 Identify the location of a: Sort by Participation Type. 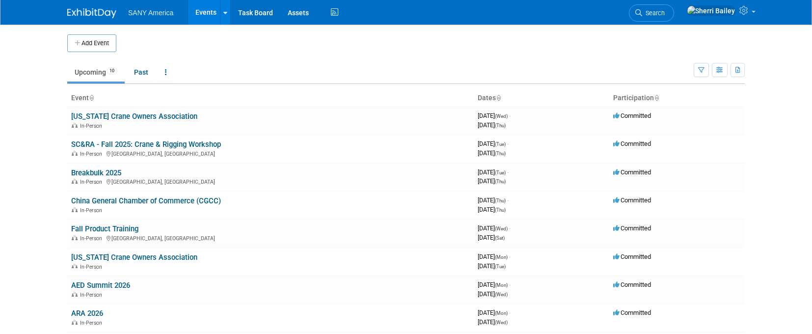
(656, 98).